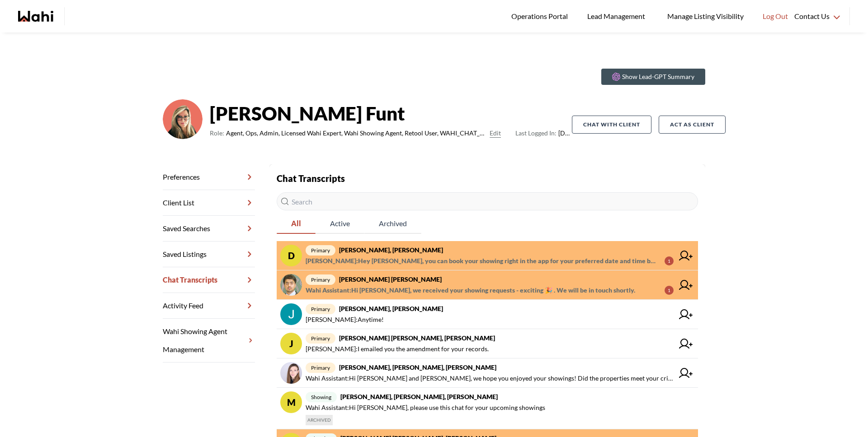 This screenshot has width=868, height=437. What do you see at coordinates (658, 77) in the screenshot?
I see `p: Show Lead-GPT Summary` at bounding box center [658, 77].